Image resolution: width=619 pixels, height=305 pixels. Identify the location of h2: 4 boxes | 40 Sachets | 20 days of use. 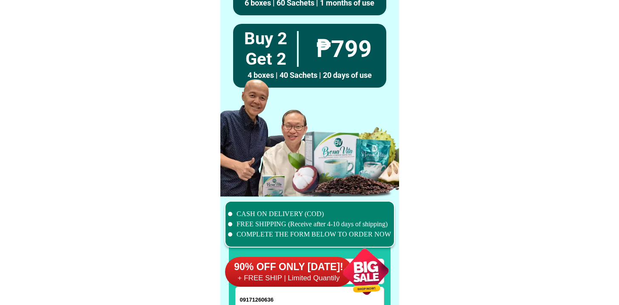
(310, 75).